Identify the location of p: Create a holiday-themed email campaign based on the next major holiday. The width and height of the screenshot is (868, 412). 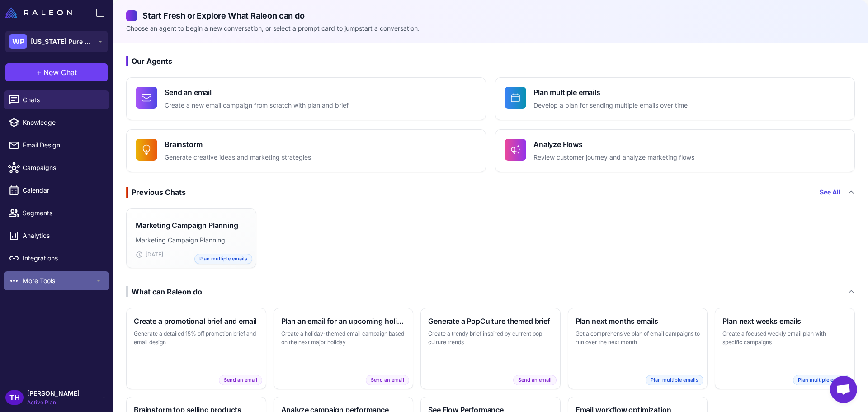
(343, 338).